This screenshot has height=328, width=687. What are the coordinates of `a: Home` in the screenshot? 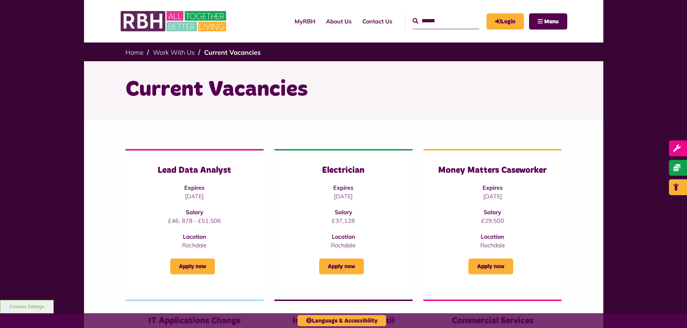 It's located at (134, 52).